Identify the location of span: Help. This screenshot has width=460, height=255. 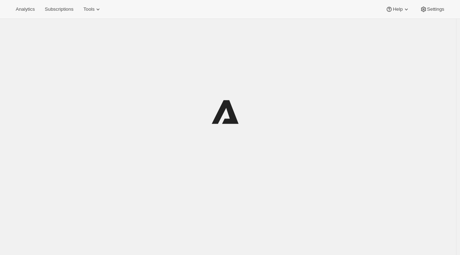
(397, 9).